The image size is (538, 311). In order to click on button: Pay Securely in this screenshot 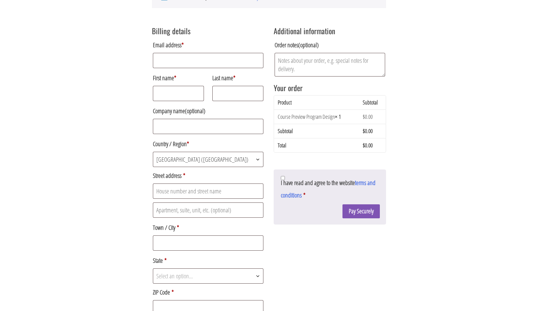, I will do `click(361, 211)`.